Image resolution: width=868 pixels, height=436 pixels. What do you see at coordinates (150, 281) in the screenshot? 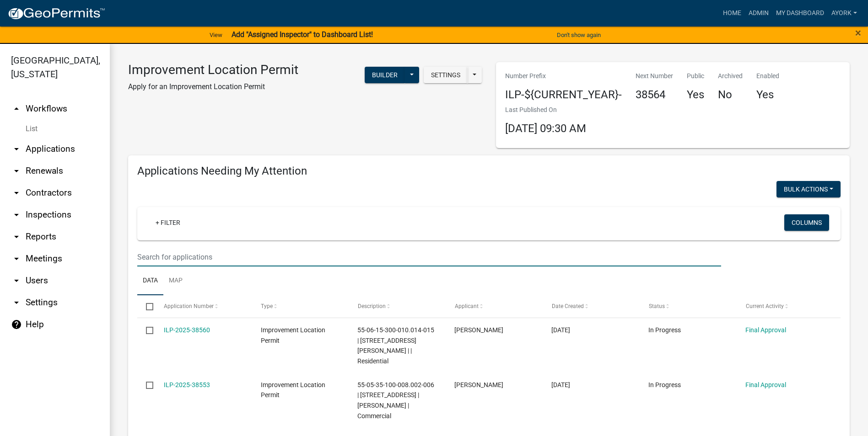
I see `a: Data` at bounding box center [150, 281].